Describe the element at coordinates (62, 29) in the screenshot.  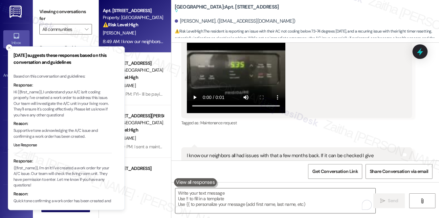
I see `input: All communities` at that location.